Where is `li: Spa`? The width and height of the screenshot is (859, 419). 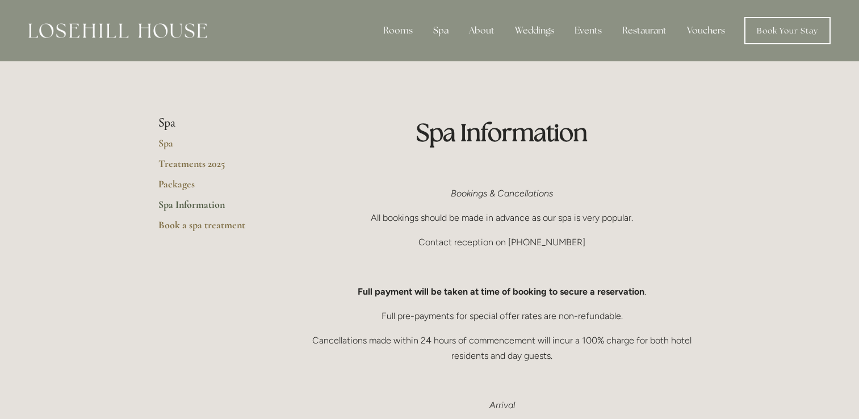 li: Spa is located at coordinates (212, 123).